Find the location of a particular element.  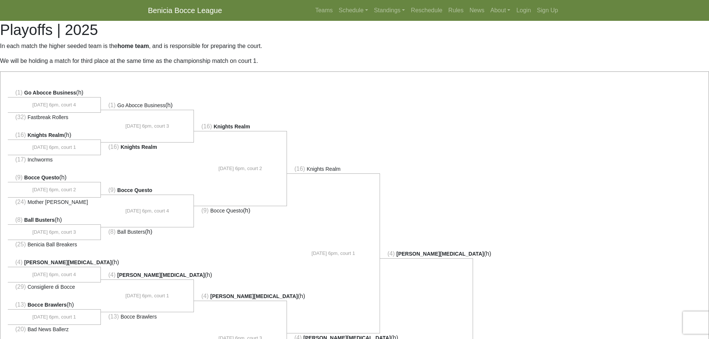

span: (20) is located at coordinates (20, 329).